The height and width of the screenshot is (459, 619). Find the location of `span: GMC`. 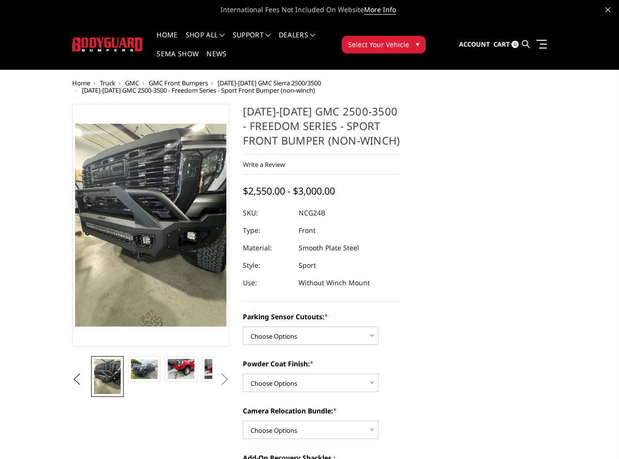

span: GMC is located at coordinates (132, 83).